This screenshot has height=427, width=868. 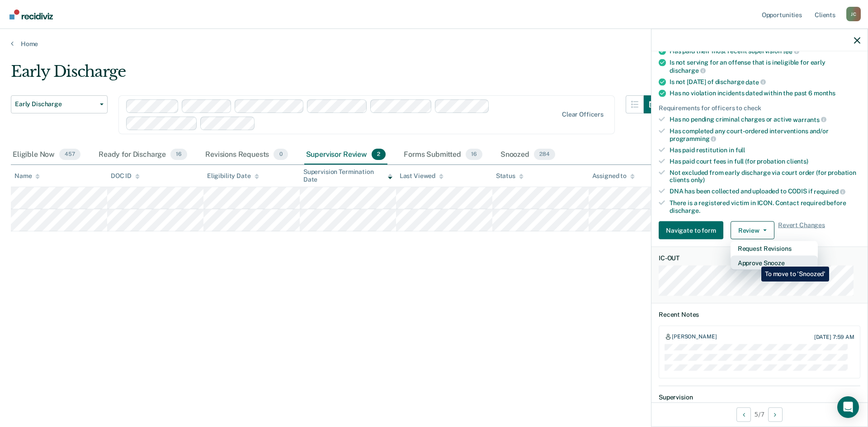 I want to click on div: Requirements for officers to check, so click(x=759, y=108).